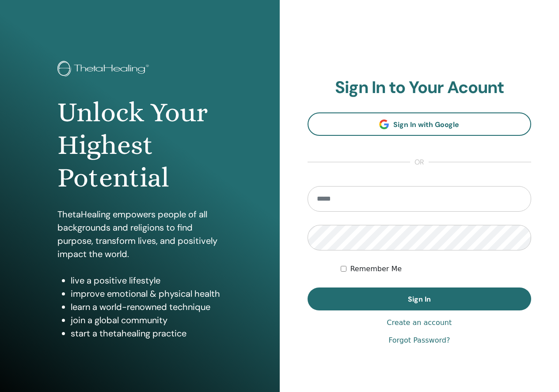 The width and height of the screenshot is (559, 392). Describe the element at coordinates (146, 281) in the screenshot. I see `li: live a positive lifestyle` at that location.